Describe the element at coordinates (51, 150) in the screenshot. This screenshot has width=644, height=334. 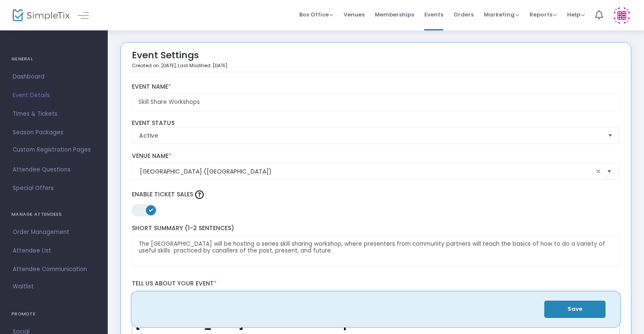
I see `span: Custom Registration Pages` at that location.